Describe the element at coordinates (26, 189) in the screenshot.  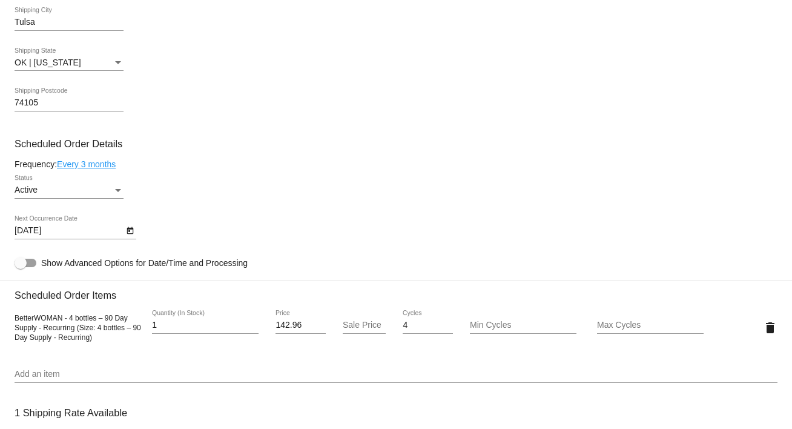
I see `span: Active` at that location.